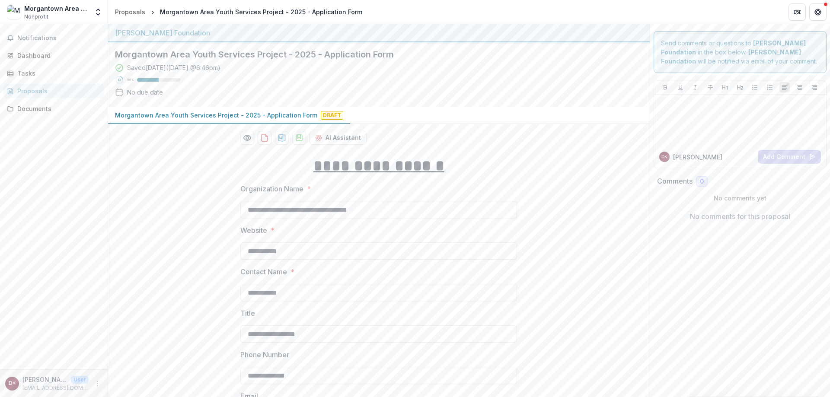 Image resolution: width=830 pixels, height=397 pixels. I want to click on button: More, so click(97, 384).